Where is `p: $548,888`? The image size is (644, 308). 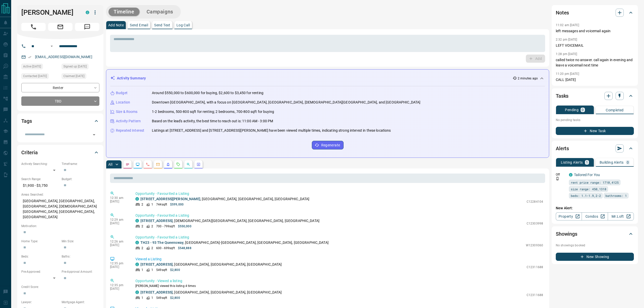 p: $548,888 is located at coordinates (185, 248).